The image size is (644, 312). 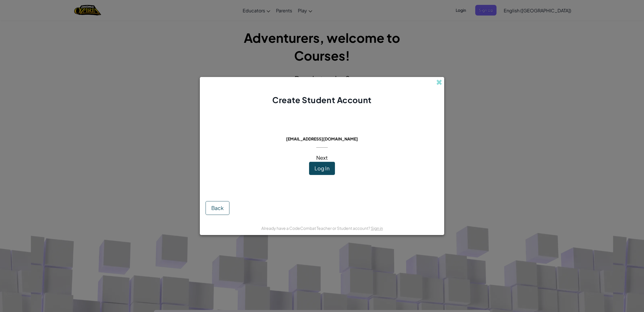 What do you see at coordinates (377, 228) in the screenshot?
I see `a: Sign in` at bounding box center [377, 228].